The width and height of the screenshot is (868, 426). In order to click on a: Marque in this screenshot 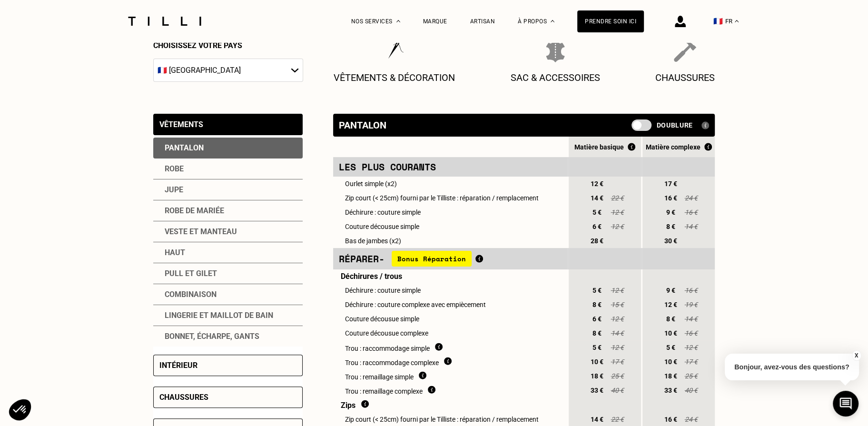, I will do `click(435, 22)`.